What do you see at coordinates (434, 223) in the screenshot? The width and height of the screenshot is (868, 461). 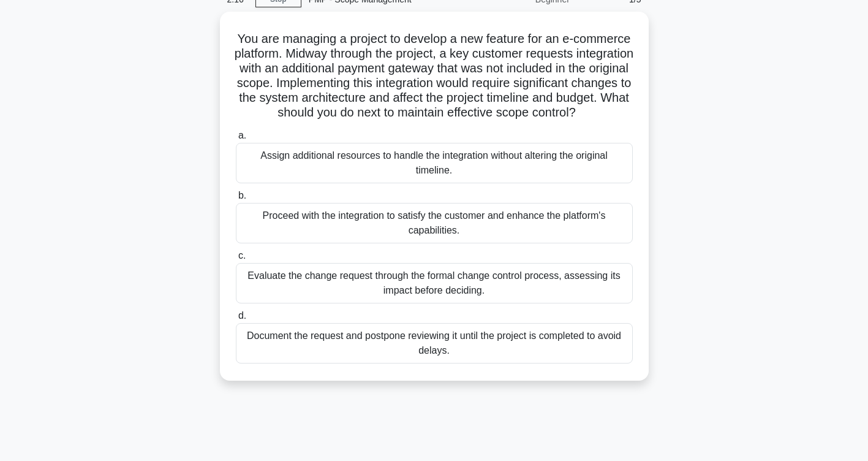 I see `div: Proceed with the integration to satisfy the customer and enhance the platform's capabilities.` at bounding box center [434, 223].